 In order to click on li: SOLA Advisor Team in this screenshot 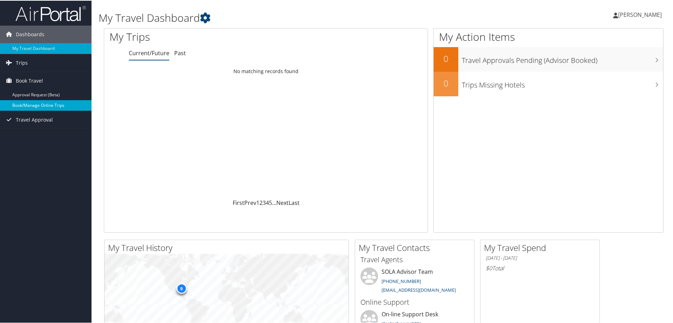, I will do `click(415, 282)`.